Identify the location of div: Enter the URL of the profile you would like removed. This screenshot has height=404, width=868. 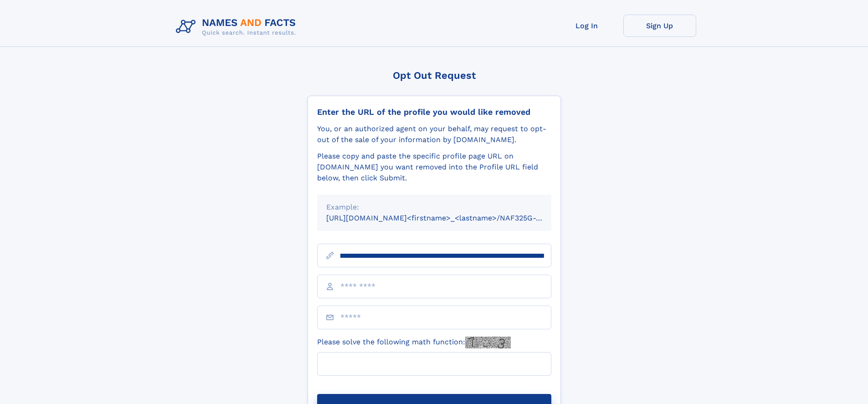
(434, 112).